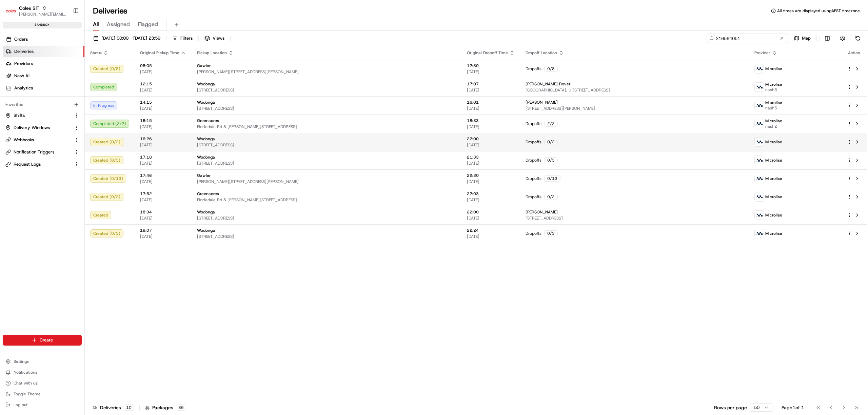 The height and width of the screenshot is (415, 868). Describe the element at coordinates (42, 373) in the screenshot. I see `button: Notifications` at that location.